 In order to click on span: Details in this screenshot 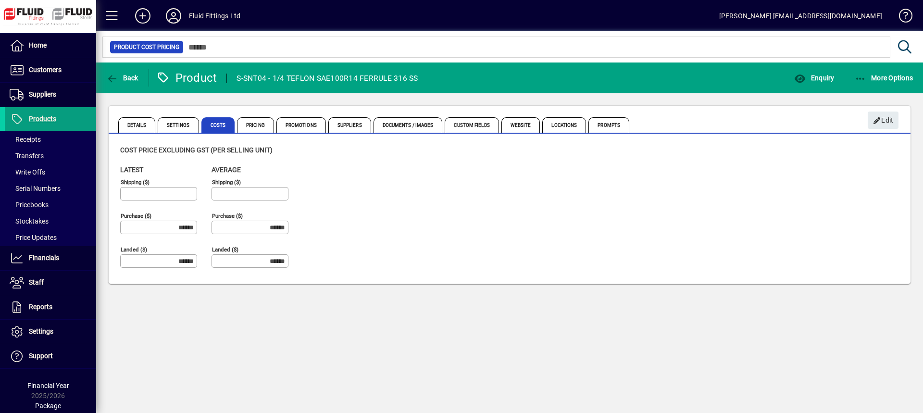, I will do `click(137, 125)`.